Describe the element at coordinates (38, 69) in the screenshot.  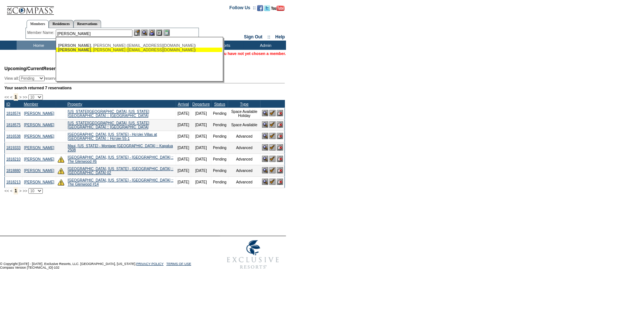
I see `span: Reservations` at that location.